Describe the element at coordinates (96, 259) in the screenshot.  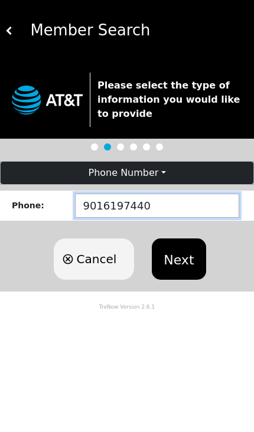
I see `span: Cancel` at that location.